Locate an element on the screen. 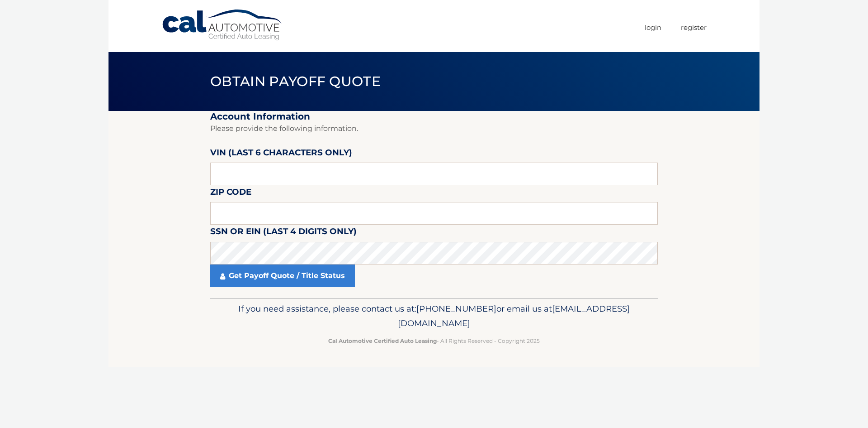 The width and height of the screenshot is (868, 428). a: Cal Automotive is located at coordinates (223, 25).